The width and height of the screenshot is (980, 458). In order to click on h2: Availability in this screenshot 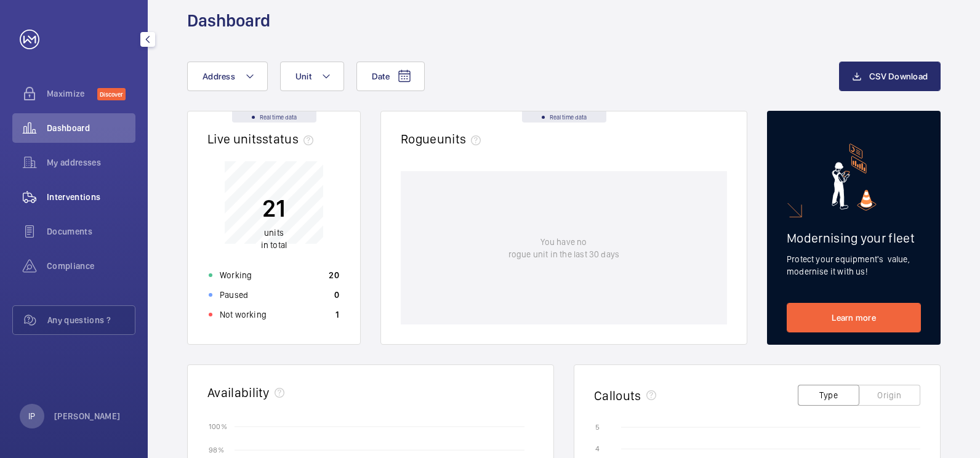, I will do `click(238, 393)`.